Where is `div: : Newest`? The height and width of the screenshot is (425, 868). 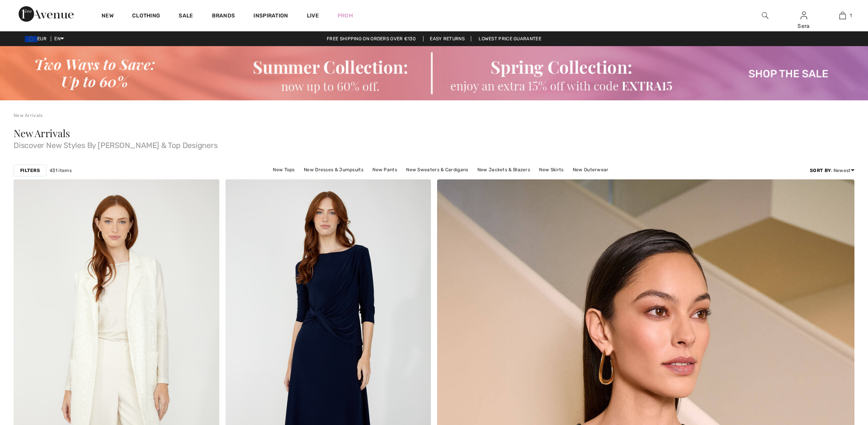
div: : Newest is located at coordinates (832, 171).